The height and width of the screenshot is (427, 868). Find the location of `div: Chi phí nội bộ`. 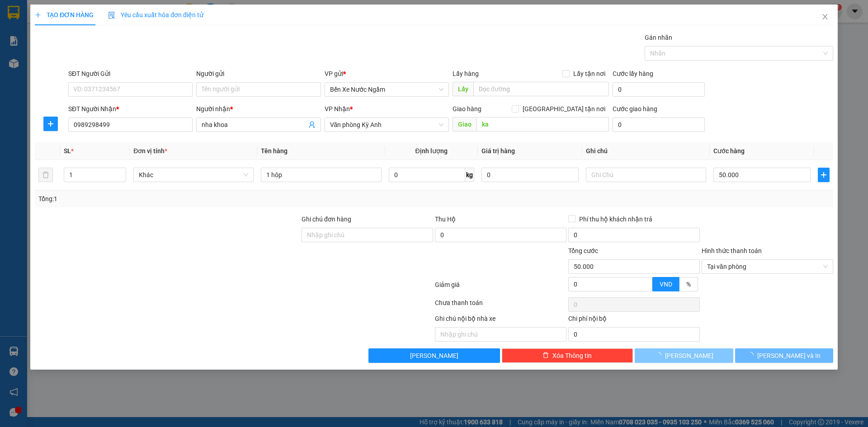

div: Chi phí nội bộ is located at coordinates (634, 320).